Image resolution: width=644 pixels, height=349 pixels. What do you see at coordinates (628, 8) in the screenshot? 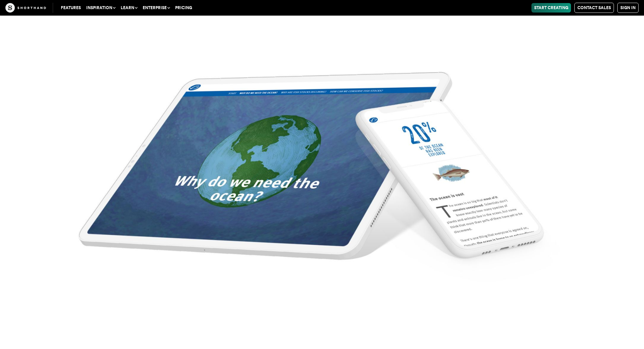
I see `a: Sign in` at bounding box center [628, 8].